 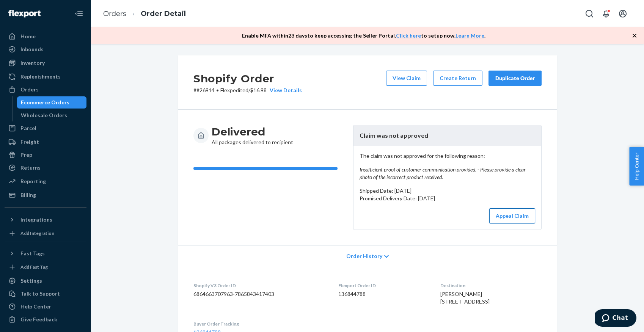 What do you see at coordinates (39, 319) in the screenshot?
I see `div: Give Feedback` at bounding box center [39, 319].